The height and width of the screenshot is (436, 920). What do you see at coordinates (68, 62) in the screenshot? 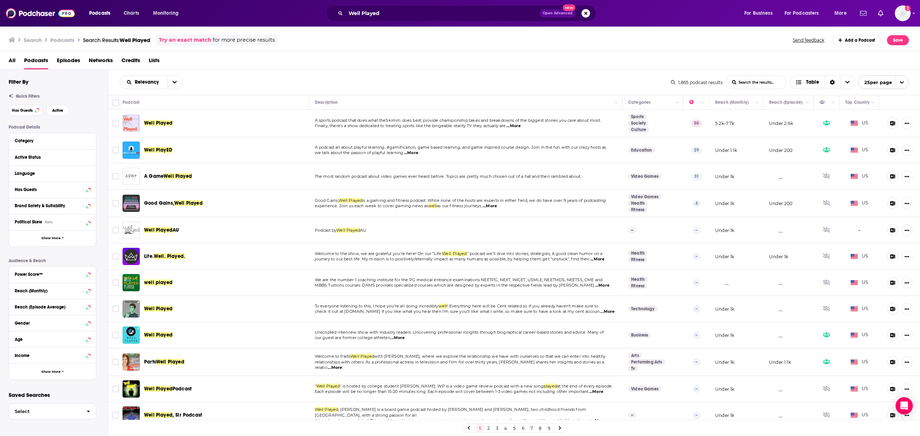
I see `a: Episodes` at bounding box center [68, 62].